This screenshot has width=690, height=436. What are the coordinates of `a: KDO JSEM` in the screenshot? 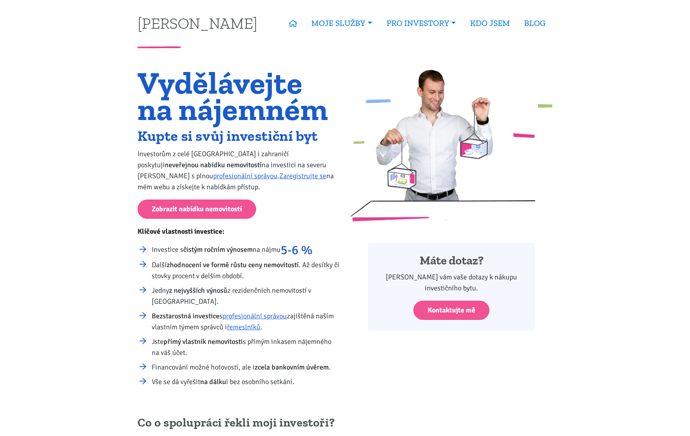 It's located at (490, 23).